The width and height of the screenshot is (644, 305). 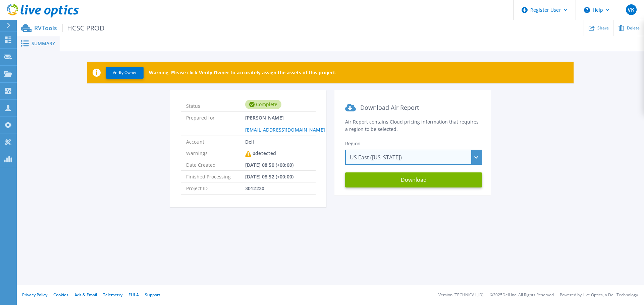 What do you see at coordinates (599, 295) in the screenshot?
I see `li: Powered by Live Optics, a Dell Technology` at bounding box center [599, 295].